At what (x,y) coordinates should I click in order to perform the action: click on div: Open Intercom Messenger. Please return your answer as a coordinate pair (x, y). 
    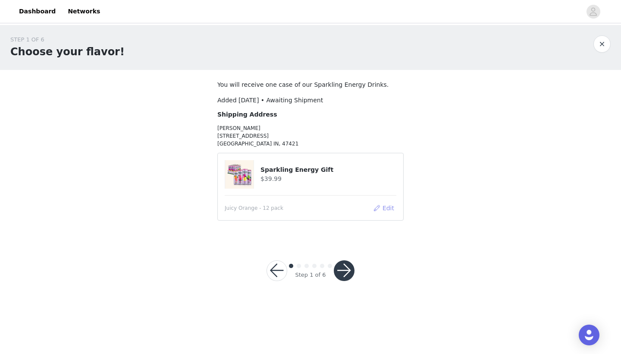
    Looking at the image, I should click on (589, 335).